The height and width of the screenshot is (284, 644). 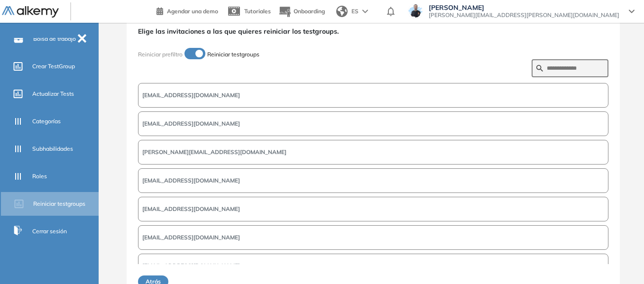 I want to click on span: Tutoriales, so click(x=258, y=11).